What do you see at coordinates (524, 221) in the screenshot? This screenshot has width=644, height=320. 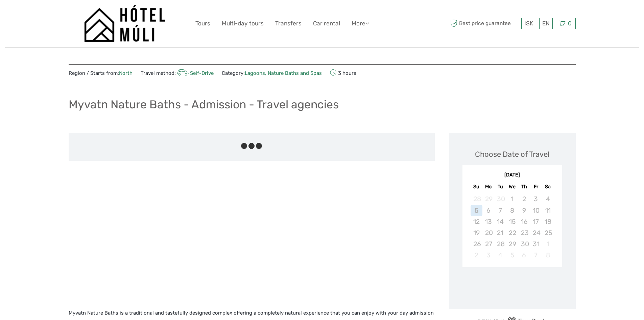 I see `div: Not available Thursday, October 16th, 2025` at bounding box center [524, 221].